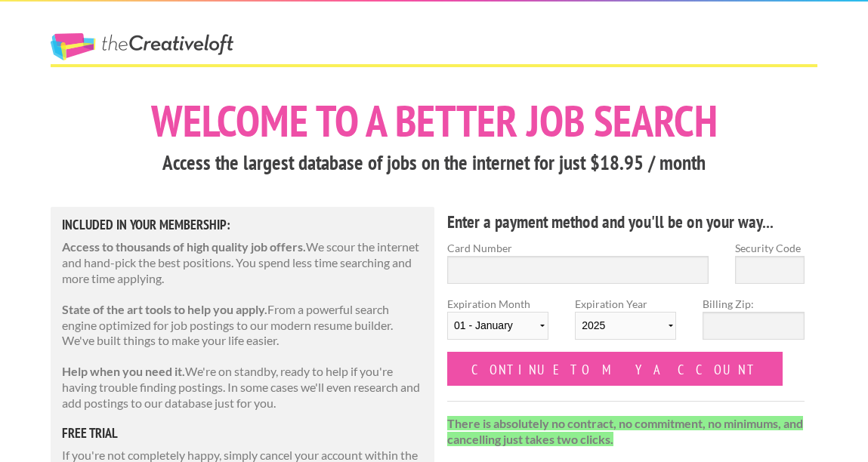  Describe the element at coordinates (434, 121) in the screenshot. I see `h1: Welcome to a better job search` at that location.